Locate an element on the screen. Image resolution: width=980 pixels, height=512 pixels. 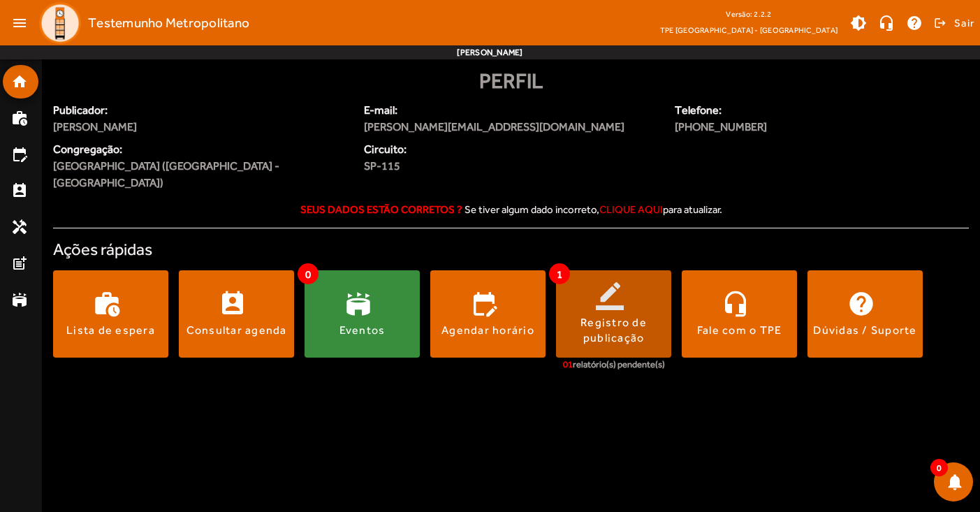
div: Registro de publicação is located at coordinates (613, 330).